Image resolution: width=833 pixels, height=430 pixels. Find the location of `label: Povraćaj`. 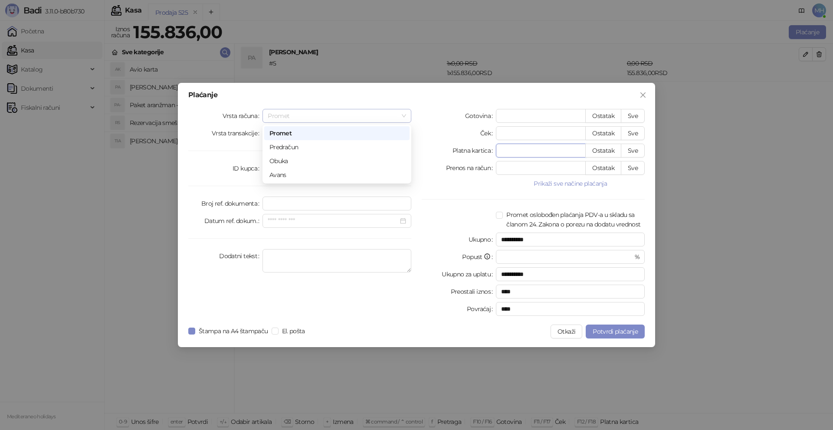

label: Povraćaj is located at coordinates (481, 309).